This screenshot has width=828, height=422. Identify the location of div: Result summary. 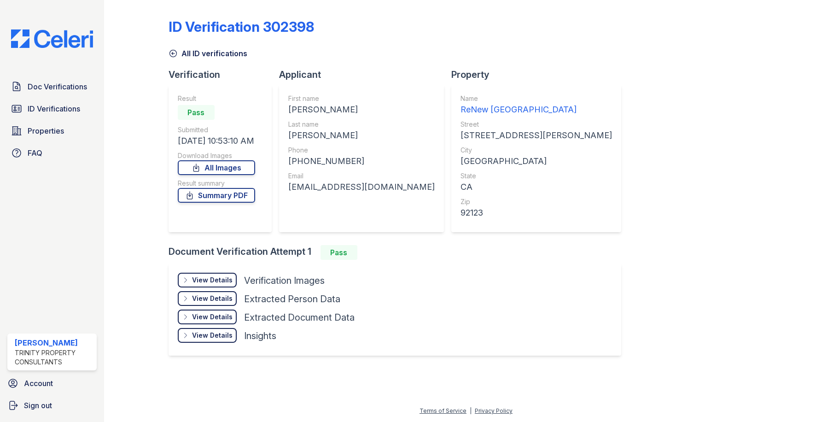
(216, 183).